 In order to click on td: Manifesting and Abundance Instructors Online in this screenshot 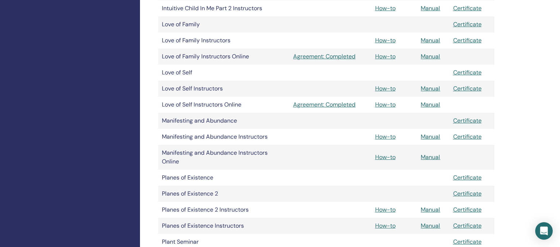, I will do `click(224, 157)`.